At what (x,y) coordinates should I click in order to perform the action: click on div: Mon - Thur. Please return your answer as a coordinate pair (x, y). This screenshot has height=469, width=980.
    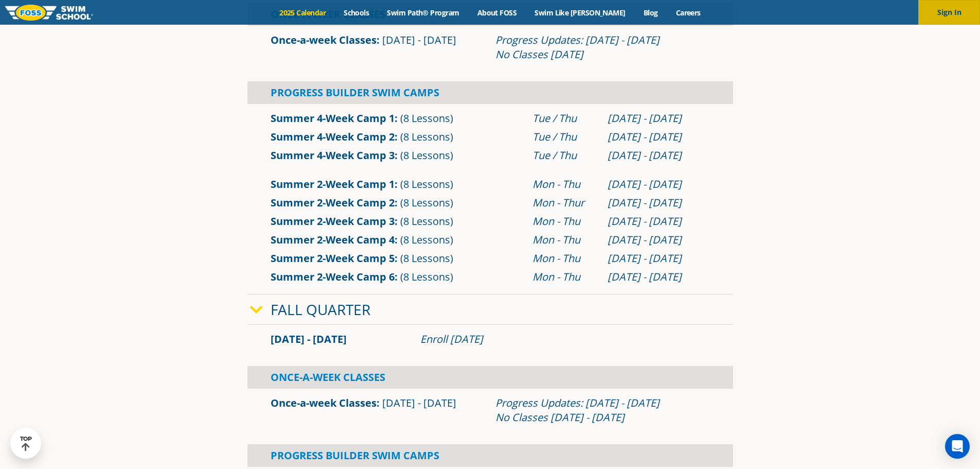
    Looking at the image, I should click on (565, 203).